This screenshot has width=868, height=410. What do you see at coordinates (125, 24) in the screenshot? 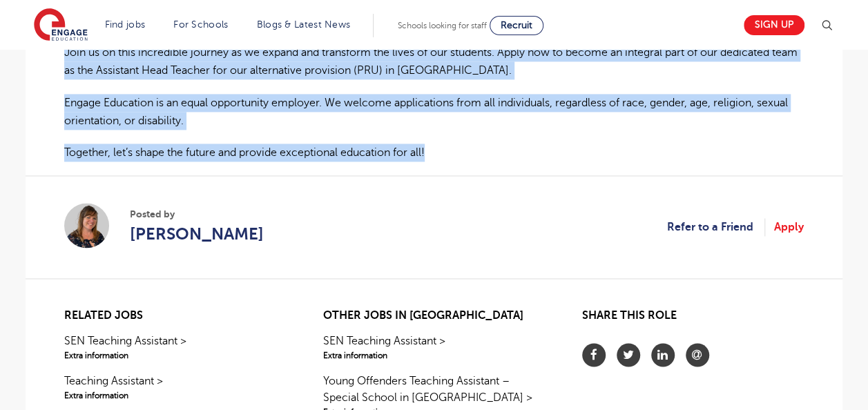
I see `a: Find jobs` at bounding box center [125, 24].